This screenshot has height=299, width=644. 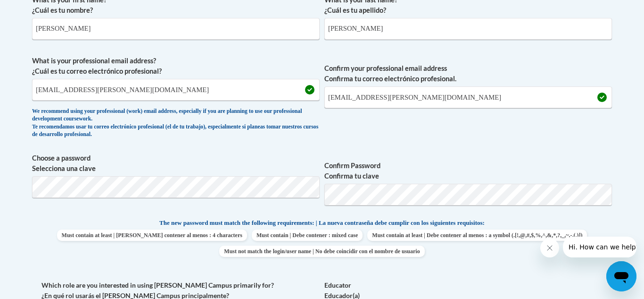 What do you see at coordinates (176, 163) in the screenshot?
I see `label: Choose a password Selecciona una clave` at bounding box center [176, 163].